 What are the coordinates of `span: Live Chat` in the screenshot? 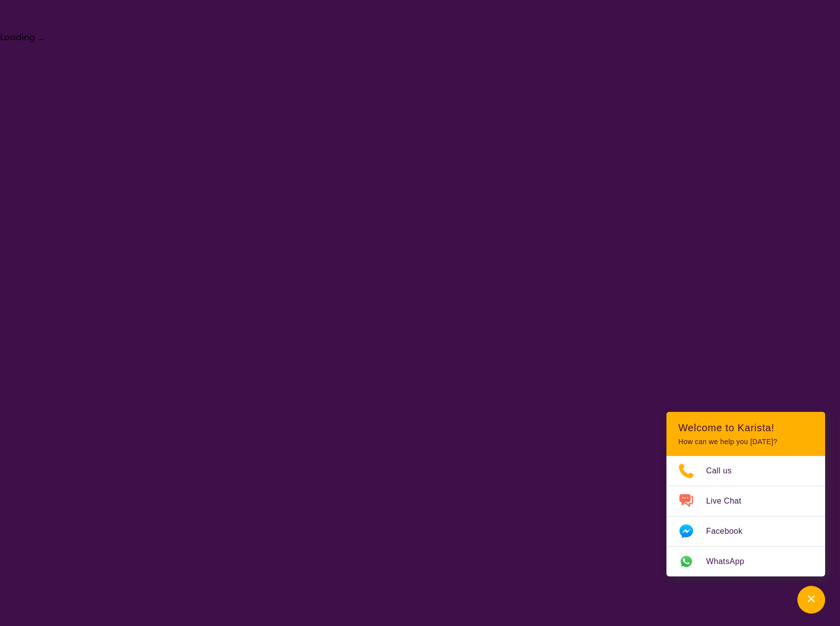 It's located at (729, 501).